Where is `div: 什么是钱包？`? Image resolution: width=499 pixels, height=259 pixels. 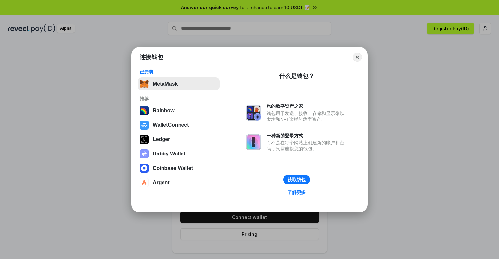 div: 什么是钱包？ is located at coordinates (297, 76).